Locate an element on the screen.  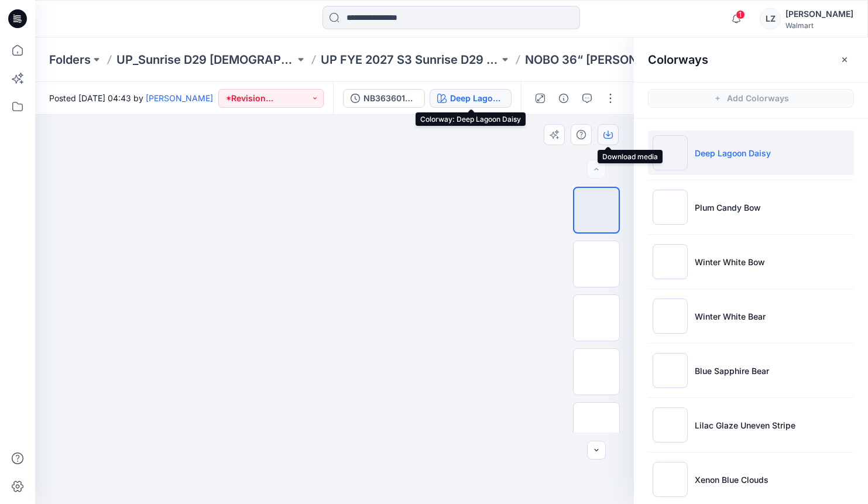
button: NB3636015483蚂蚁绒 is located at coordinates (384, 98).